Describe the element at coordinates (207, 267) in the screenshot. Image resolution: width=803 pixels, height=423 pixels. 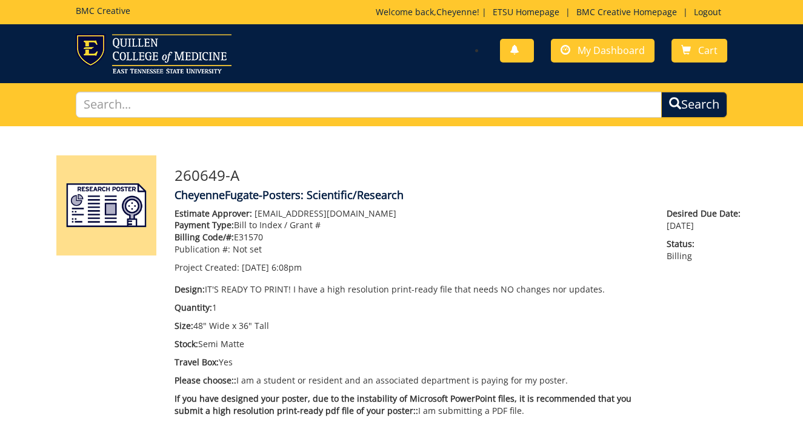
I see `span: Project Created:` at that location.